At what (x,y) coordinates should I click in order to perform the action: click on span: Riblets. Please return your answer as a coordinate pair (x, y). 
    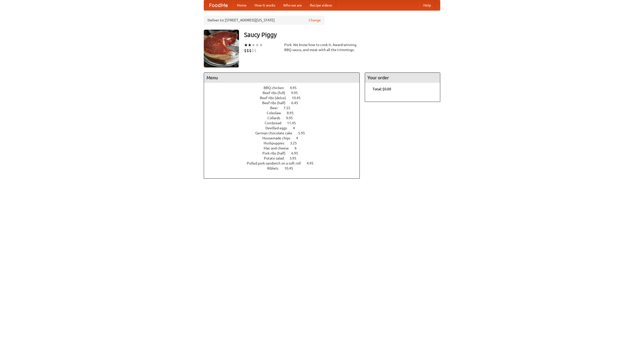
    Looking at the image, I should click on (276, 169).